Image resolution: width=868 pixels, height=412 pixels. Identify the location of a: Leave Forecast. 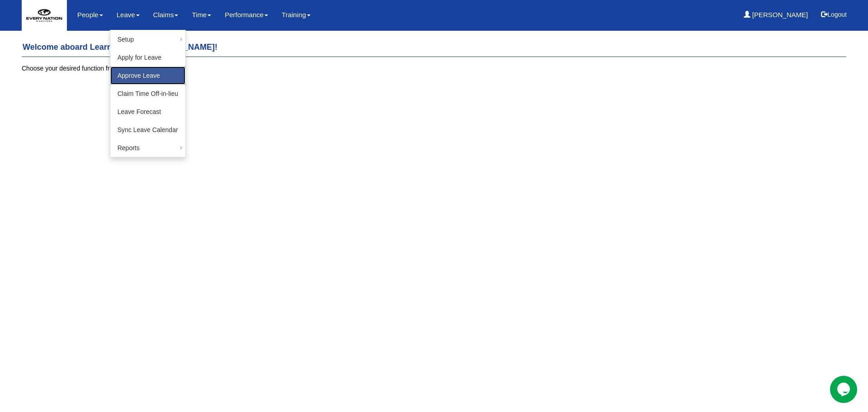
(148, 111).